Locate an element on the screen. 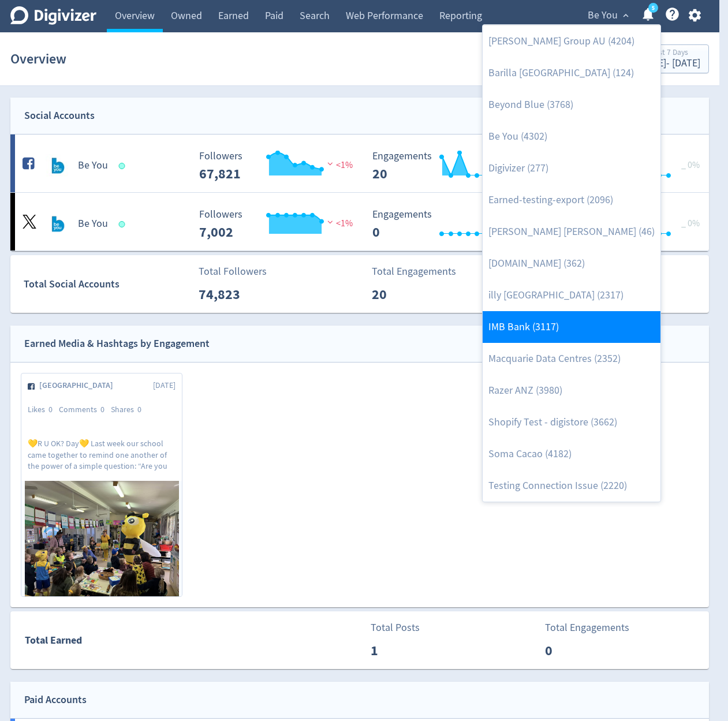 This screenshot has height=721, width=728. a: Shopify Test - digistore (3662) is located at coordinates (572, 422).